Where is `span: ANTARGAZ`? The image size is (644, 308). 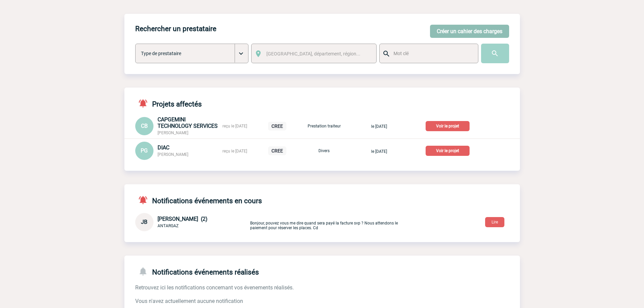
span: ANTARGAZ is located at coordinates (168, 226).